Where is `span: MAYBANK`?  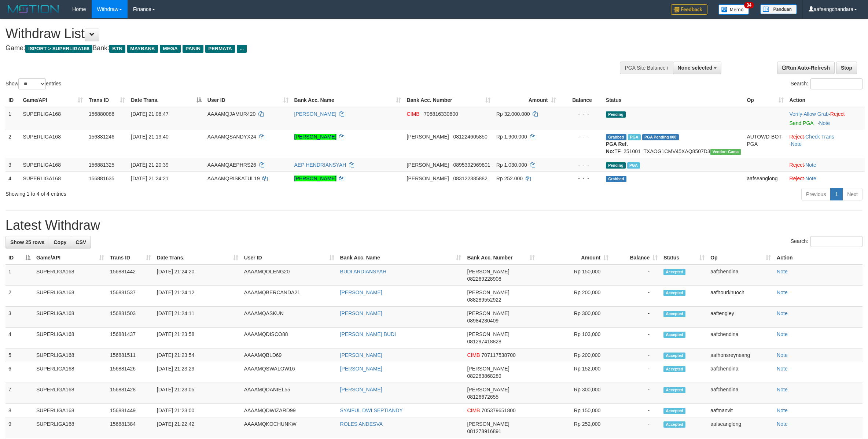
span: MAYBANK is located at coordinates (142, 49).